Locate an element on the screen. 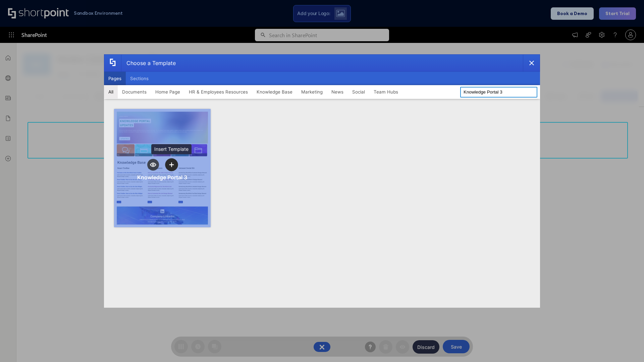  button: News is located at coordinates (338, 92).